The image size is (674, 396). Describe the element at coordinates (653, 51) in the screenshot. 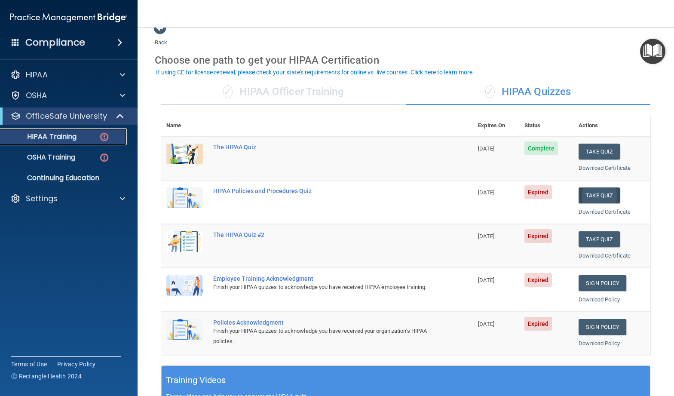

I see `button: Open Resource Center` at that location.